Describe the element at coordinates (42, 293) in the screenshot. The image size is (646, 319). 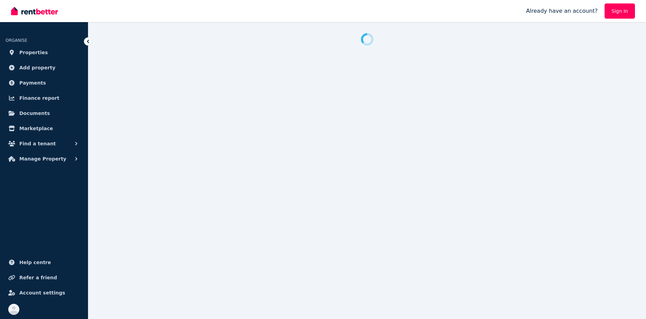
I see `span: Account settings` at that location.